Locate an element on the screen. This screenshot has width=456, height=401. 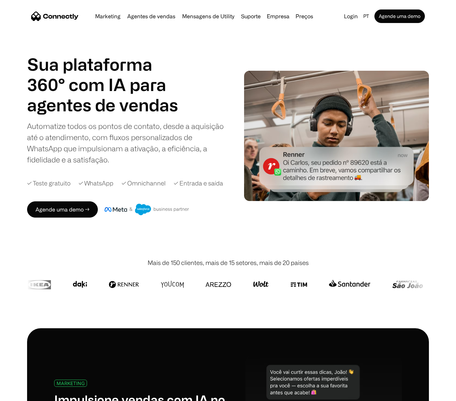
a: Agentes de vendas is located at coordinates (151, 16).